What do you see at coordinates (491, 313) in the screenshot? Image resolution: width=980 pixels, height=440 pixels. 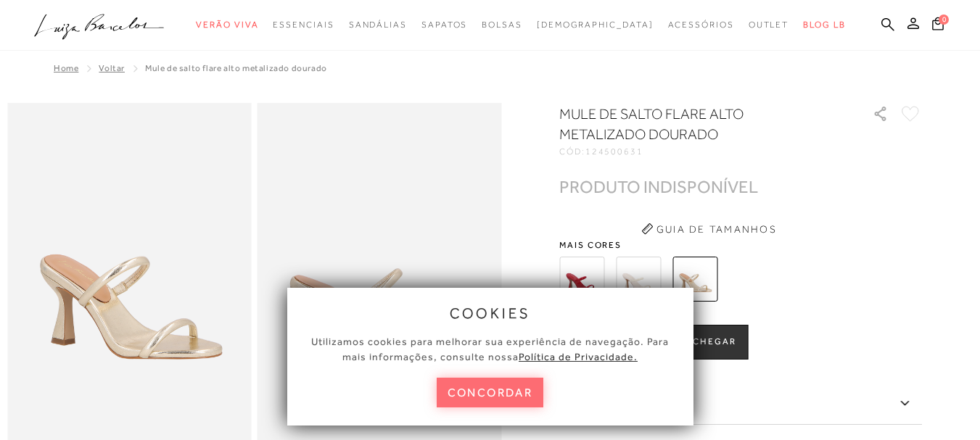 I see `span: cookies` at bounding box center [491, 313].